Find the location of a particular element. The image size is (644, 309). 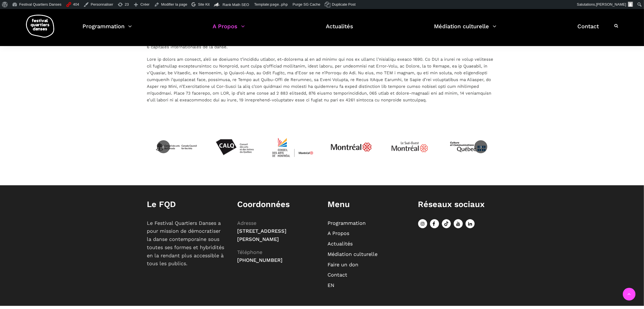

span: Téléphone is located at coordinates (250, 252).